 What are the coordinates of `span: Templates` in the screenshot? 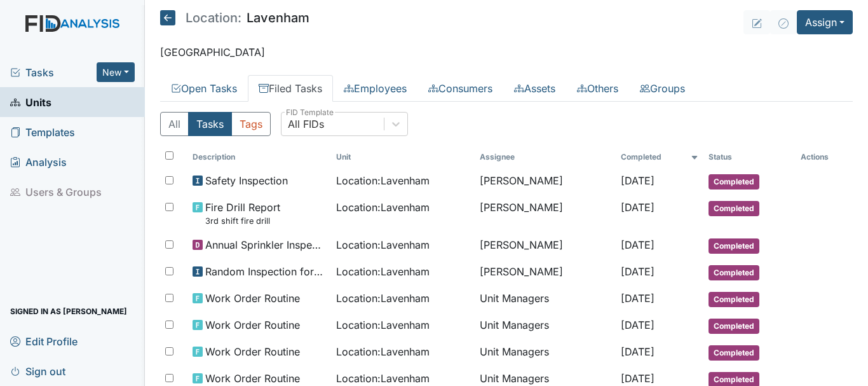 It's located at (43, 132).